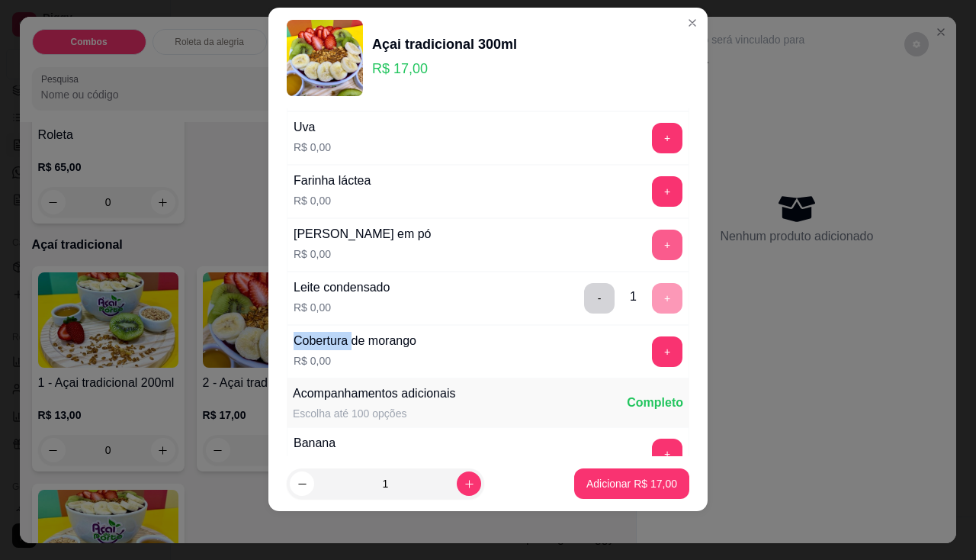 Image resolution: width=976 pixels, height=560 pixels. Describe the element at coordinates (599, 298) in the screenshot. I see `button: delete` at that location.